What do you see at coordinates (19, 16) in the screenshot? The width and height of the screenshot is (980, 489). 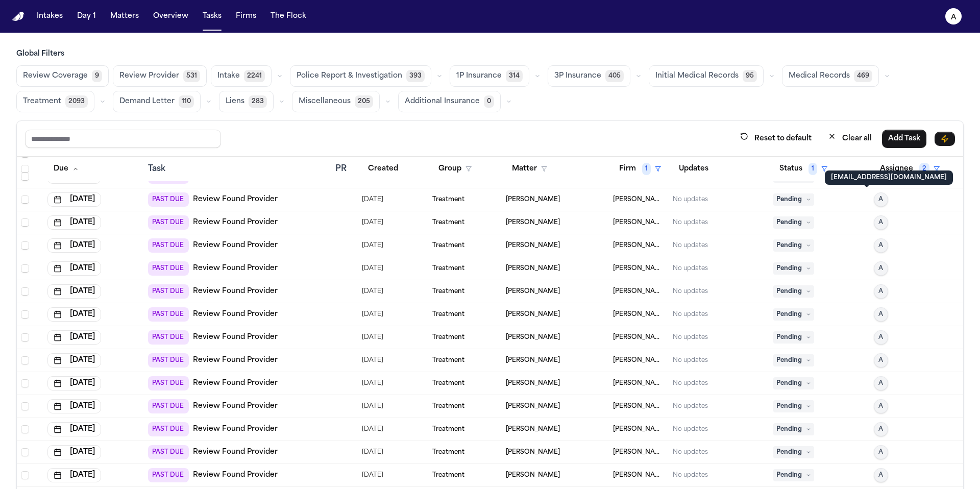 I see `img: Finch Logo` at bounding box center [19, 16].